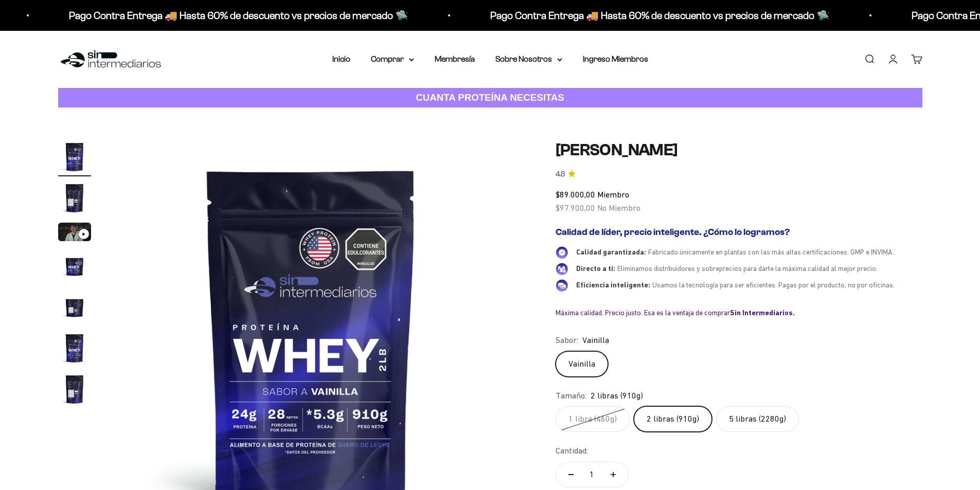 Image resolution: width=980 pixels, height=490 pixels. What do you see at coordinates (490, 97) in the screenshot?
I see `a: CUANTA PROTEÍNA NECESITAS` at bounding box center [490, 97].